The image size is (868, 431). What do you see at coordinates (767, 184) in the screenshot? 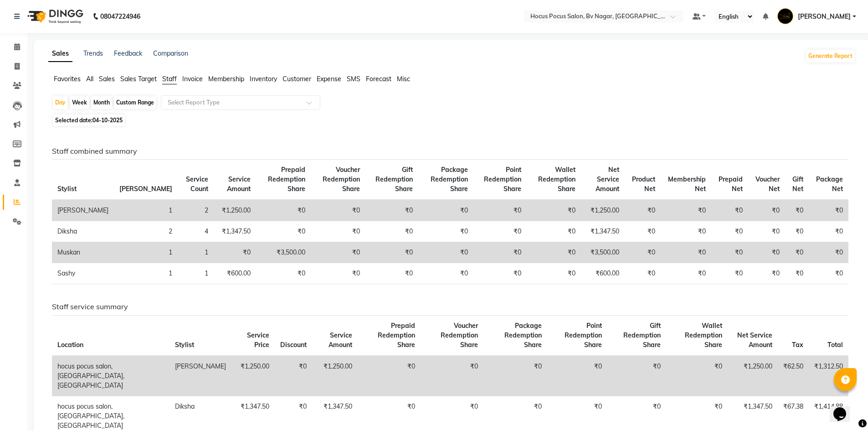
I see `span: Voucher Net` at bounding box center [767, 184].